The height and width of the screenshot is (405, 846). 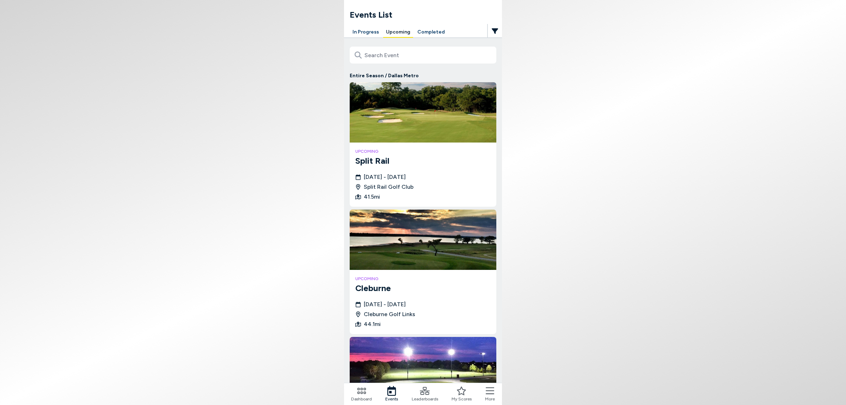 What do you see at coordinates (461, 394) in the screenshot?
I see `a: My Scores` at bounding box center [461, 394].